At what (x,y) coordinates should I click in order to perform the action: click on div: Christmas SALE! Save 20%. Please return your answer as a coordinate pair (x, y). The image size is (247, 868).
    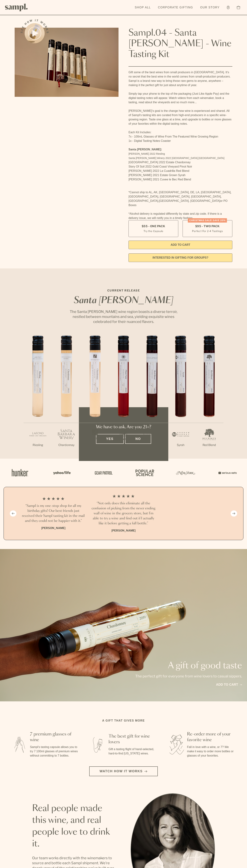
    Looking at the image, I should click on (207, 220).